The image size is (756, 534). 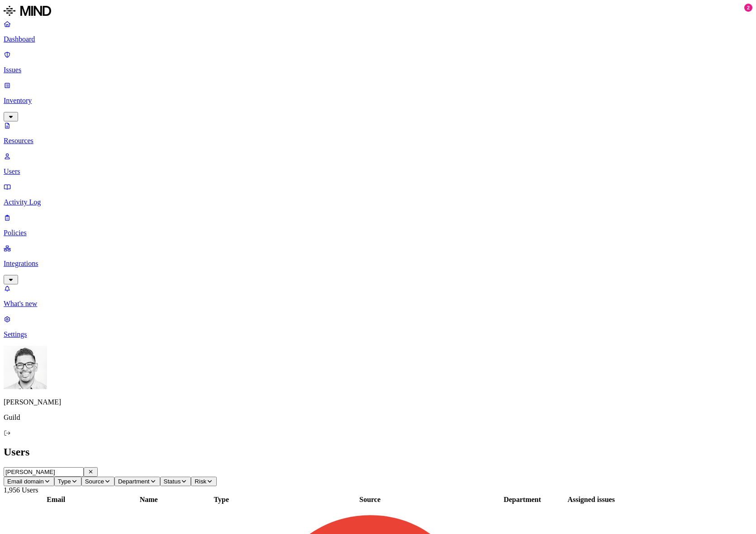 I want to click on p: Guild, so click(x=378, y=418).